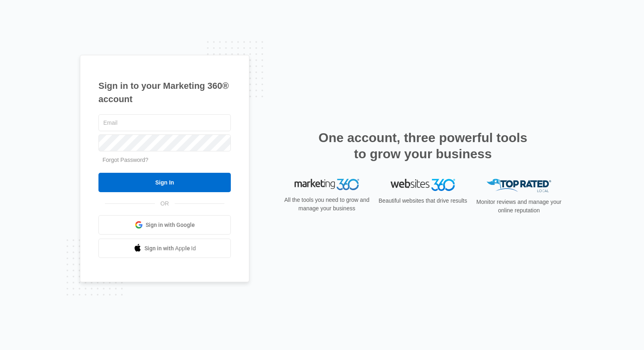 The width and height of the screenshot is (644, 350). What do you see at coordinates (165, 182) in the screenshot?
I see `input: Sign In` at bounding box center [165, 182].